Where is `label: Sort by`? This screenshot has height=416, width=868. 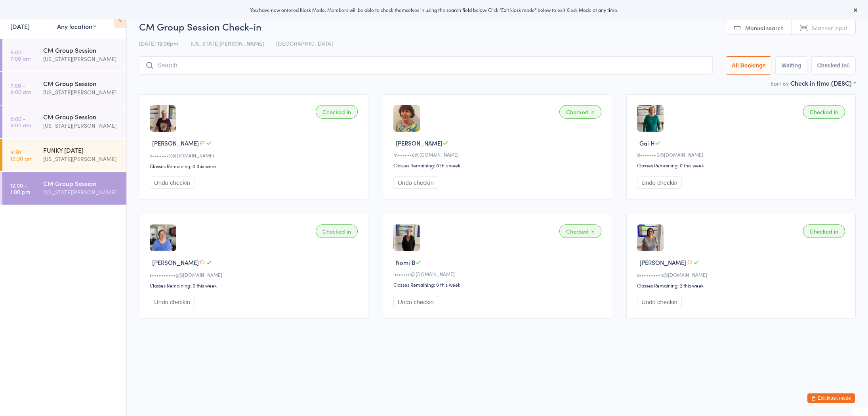 label: Sort by is located at coordinates (780, 83).